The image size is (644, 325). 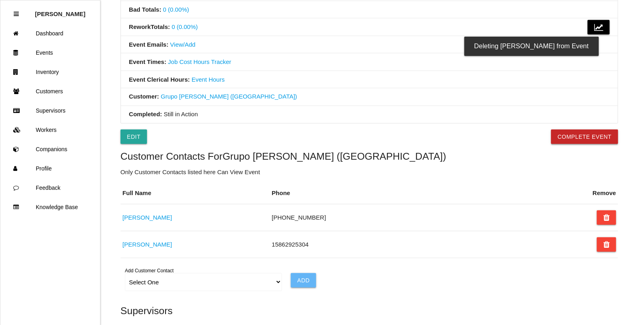 What do you see at coordinates (145, 9) in the screenshot?
I see `b: Bad Totals :` at bounding box center [145, 9].